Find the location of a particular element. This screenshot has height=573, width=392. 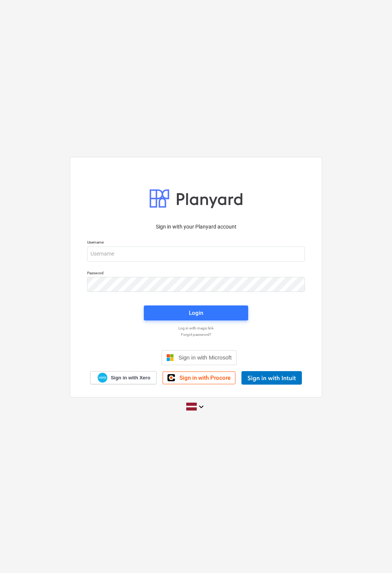

div: Login is located at coordinates (196, 313).